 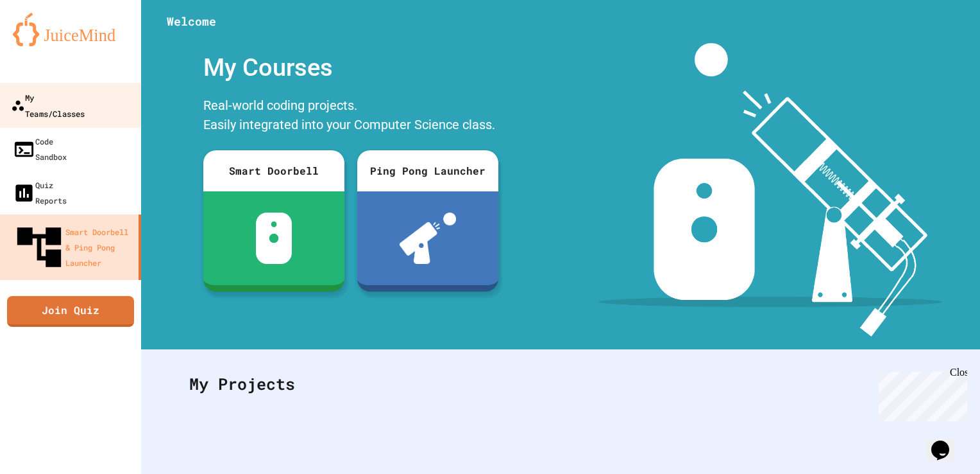 I want to click on div: My Teams/Classes, so click(x=48, y=104).